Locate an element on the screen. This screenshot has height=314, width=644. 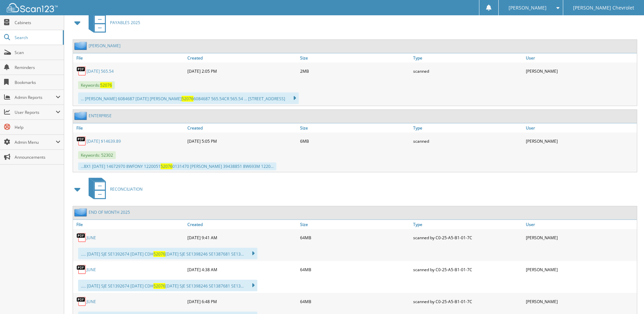
span: Keywords: 52302 is located at coordinates (97, 155).